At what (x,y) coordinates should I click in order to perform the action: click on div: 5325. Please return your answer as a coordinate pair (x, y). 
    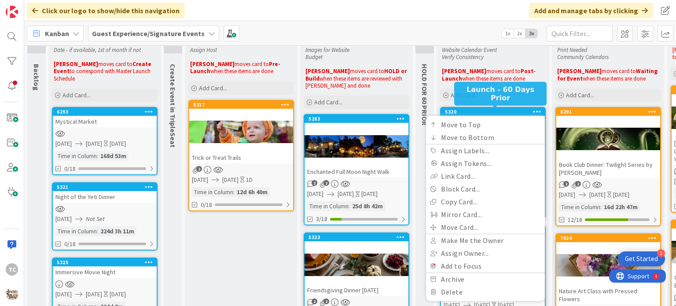
    Looking at the image, I should click on (107, 262).